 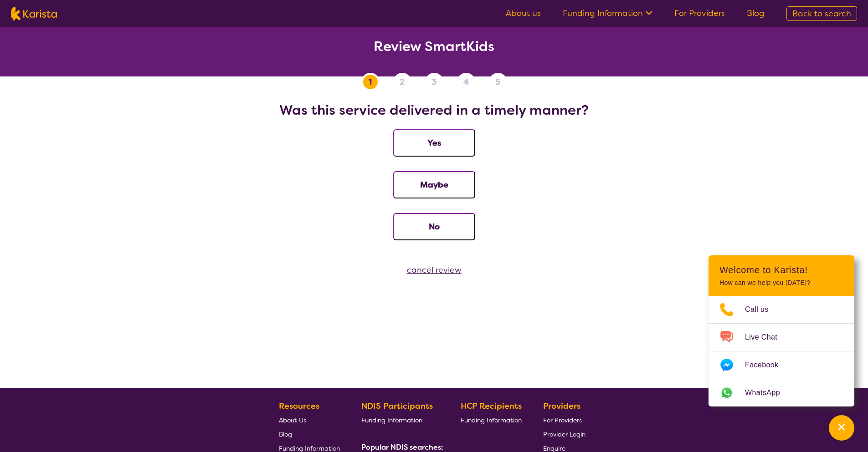 I want to click on b: Providers, so click(x=561, y=406).